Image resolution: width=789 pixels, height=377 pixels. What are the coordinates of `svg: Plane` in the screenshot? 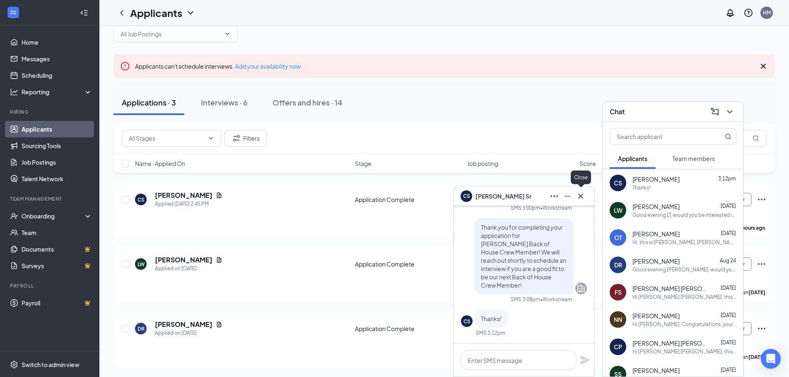 It's located at (585, 361).